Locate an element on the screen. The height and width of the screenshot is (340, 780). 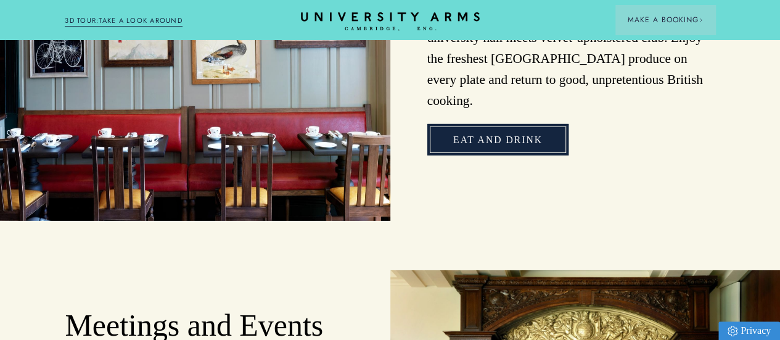
a: 3D TOUR:TAKE A LOOK AROUND is located at coordinates (123, 21).